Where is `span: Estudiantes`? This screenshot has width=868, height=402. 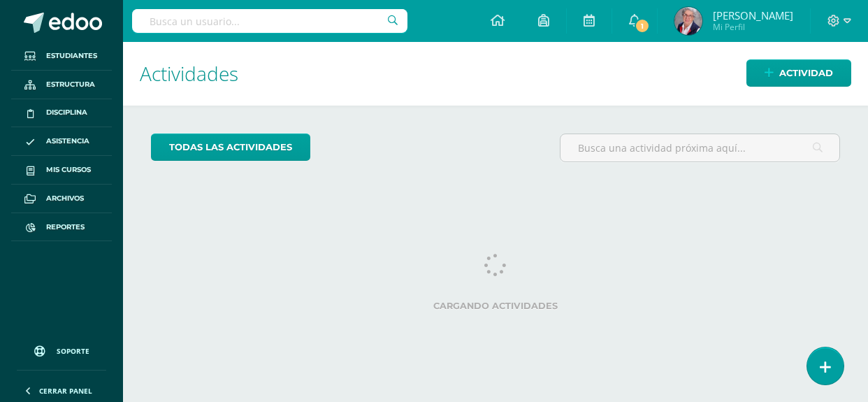
span: Estudiantes is located at coordinates (72, 56).